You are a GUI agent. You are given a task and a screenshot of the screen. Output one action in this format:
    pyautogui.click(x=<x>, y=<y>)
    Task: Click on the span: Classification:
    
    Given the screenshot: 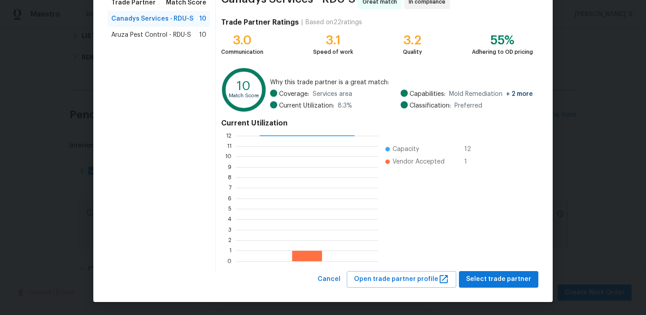 What is the action you would take?
    pyautogui.click(x=430, y=106)
    